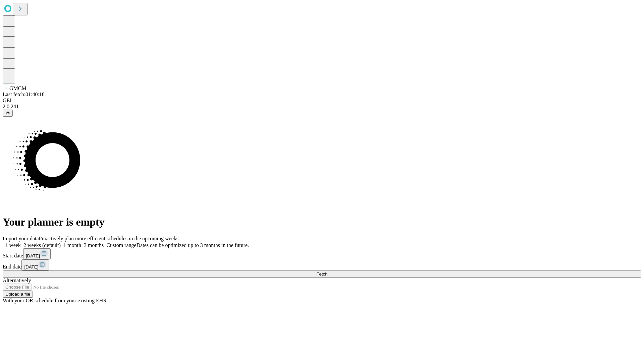 Image resolution: width=644 pixels, height=362 pixels. What do you see at coordinates (109, 238) in the screenshot?
I see `span: Proactively plan more efficient schedules in the upcoming weeks.` at bounding box center [109, 238].